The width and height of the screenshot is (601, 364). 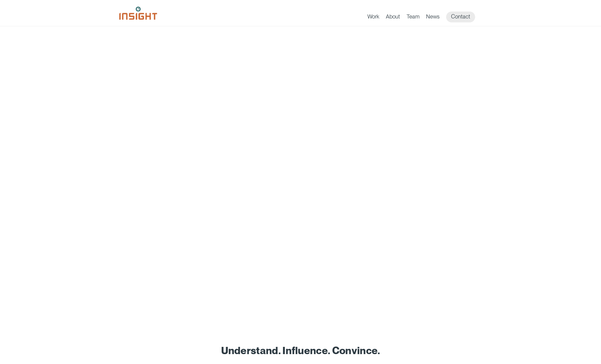 I want to click on a: News, so click(x=433, y=18).